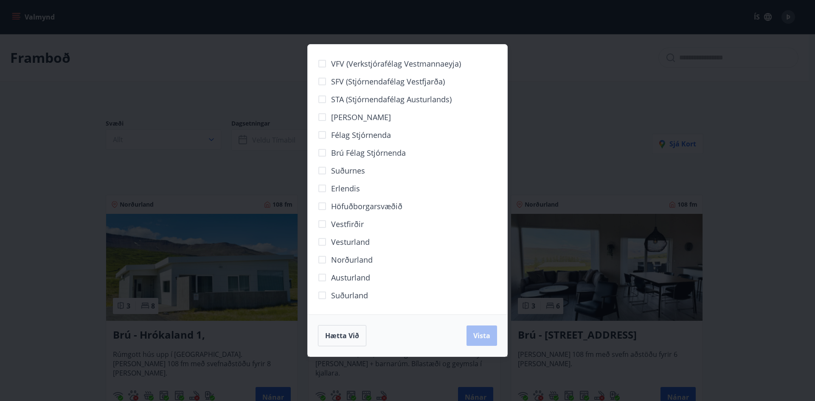 The height and width of the screenshot is (401, 815). What do you see at coordinates (361, 135) in the screenshot?
I see `span: Félag stjórnenda` at bounding box center [361, 135].